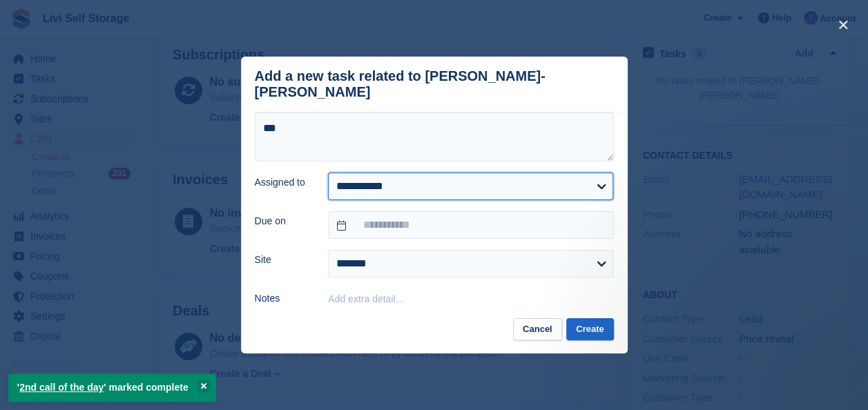  I want to click on label: Site, so click(284, 260).